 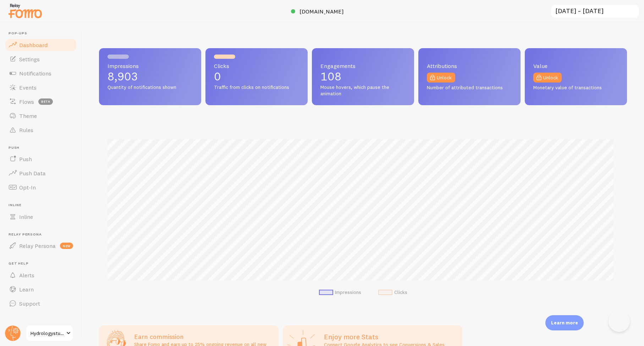 What do you see at coordinates (43, 34) in the screenshot?
I see `span: Pop-ups` at bounding box center [43, 34].